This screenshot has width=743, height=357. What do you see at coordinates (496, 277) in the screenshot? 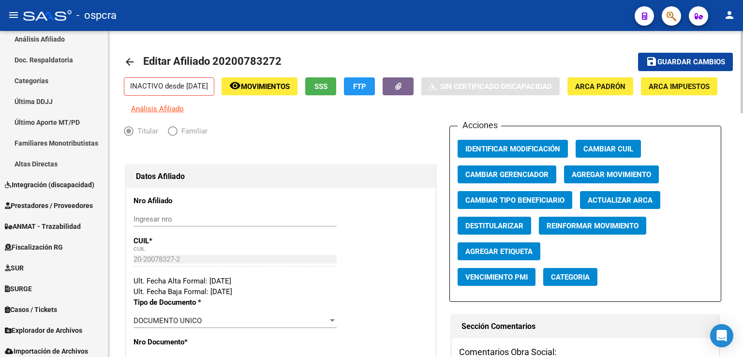
I see `button: Vencimiento PMI` at bounding box center [496, 277].